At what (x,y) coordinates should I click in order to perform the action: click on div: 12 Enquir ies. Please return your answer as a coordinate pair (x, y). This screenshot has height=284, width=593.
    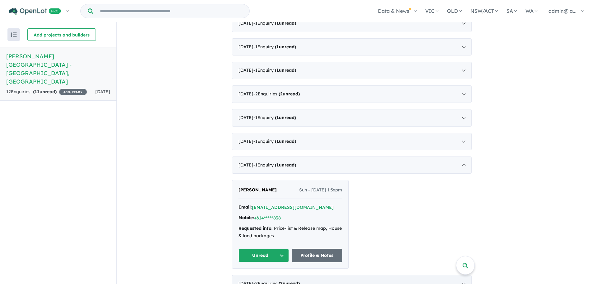
    Looking at the image, I should click on (46, 92).